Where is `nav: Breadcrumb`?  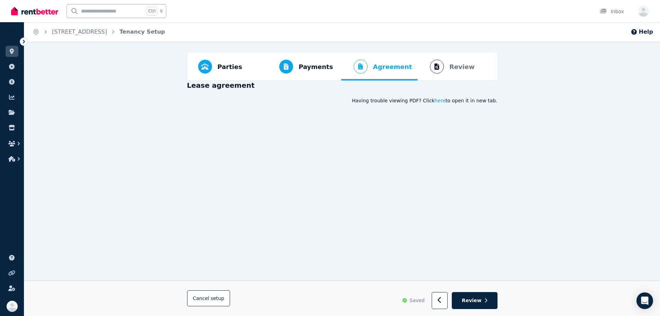
nav: Breadcrumb is located at coordinates (99, 32).